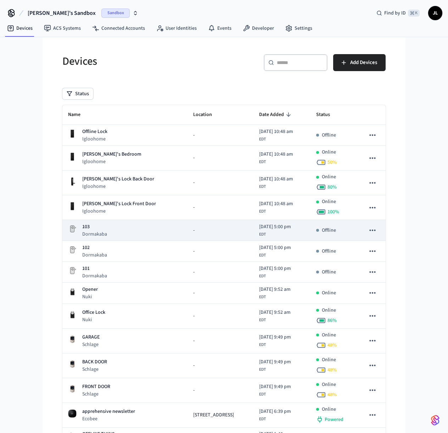  What do you see at coordinates (363, 63) in the screenshot?
I see `span: Add Devices` at bounding box center [363, 63].